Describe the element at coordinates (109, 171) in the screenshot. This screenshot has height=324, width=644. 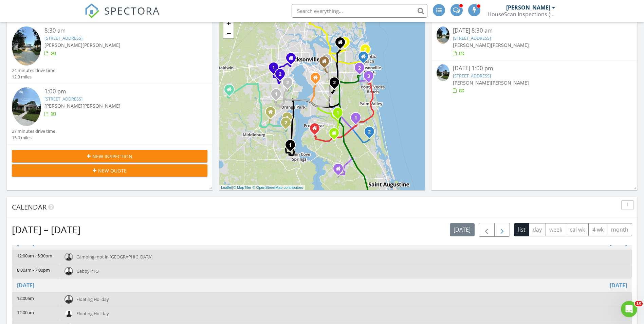
I see `button: New Quote` at that location.